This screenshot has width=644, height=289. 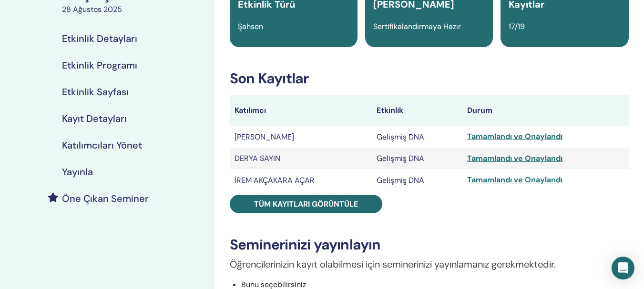 What do you see at coordinates (269, 78) in the screenshot?
I see `font: Son Kayıtlar` at bounding box center [269, 78].